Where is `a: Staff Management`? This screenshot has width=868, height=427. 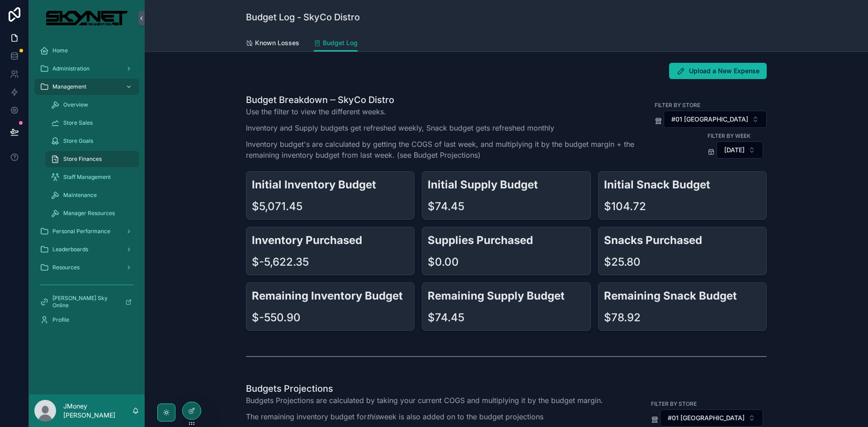 a: Staff Management is located at coordinates (92, 177).